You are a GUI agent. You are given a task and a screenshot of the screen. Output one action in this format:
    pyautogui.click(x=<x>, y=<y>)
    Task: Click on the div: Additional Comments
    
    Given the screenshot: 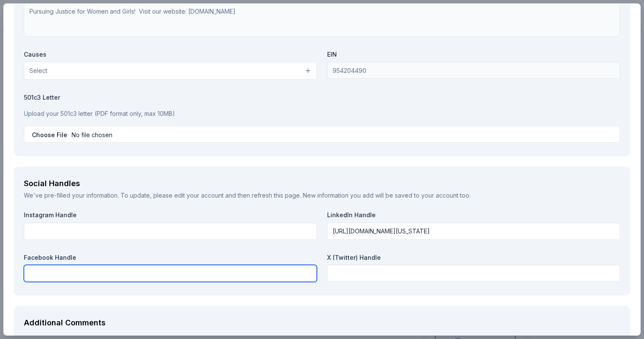 What is the action you would take?
    pyautogui.click(x=322, y=323)
    